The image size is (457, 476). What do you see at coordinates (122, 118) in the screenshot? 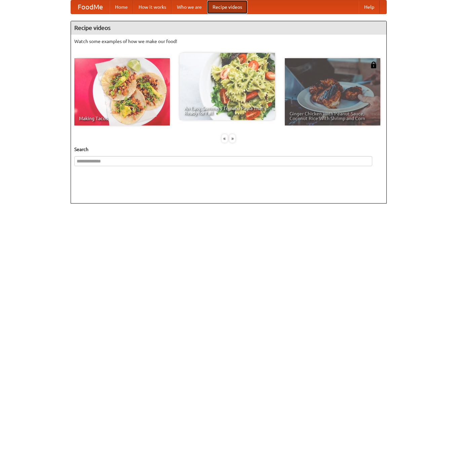
I see `span: Making Tacos` at bounding box center [122, 118].